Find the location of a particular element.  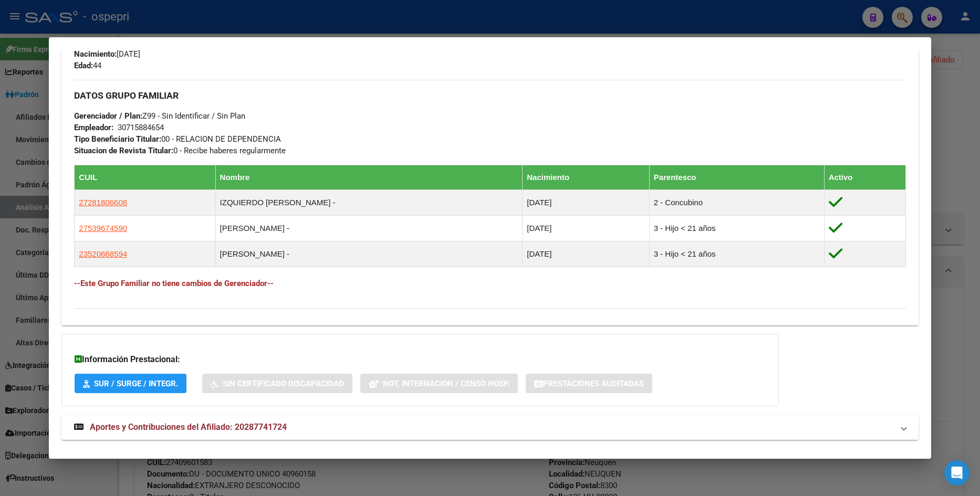

strong: Tipo Beneficiario Titular: is located at coordinates (118, 139).